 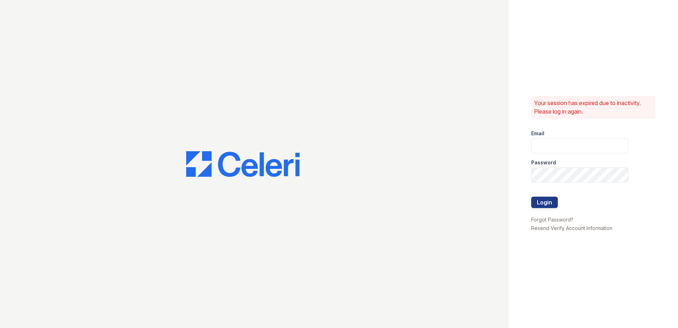 What do you see at coordinates (544, 162) in the screenshot?
I see `label: Password` at bounding box center [544, 162].